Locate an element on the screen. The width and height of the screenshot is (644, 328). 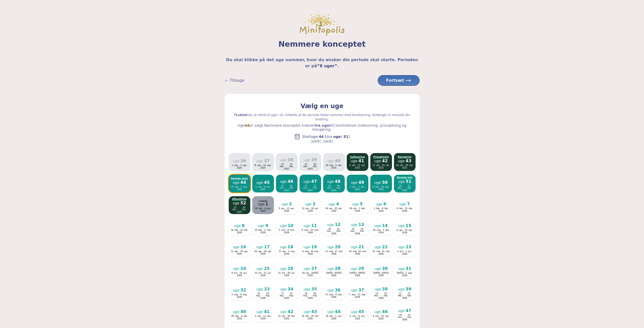
span: 10 is located at coordinates (291, 226).